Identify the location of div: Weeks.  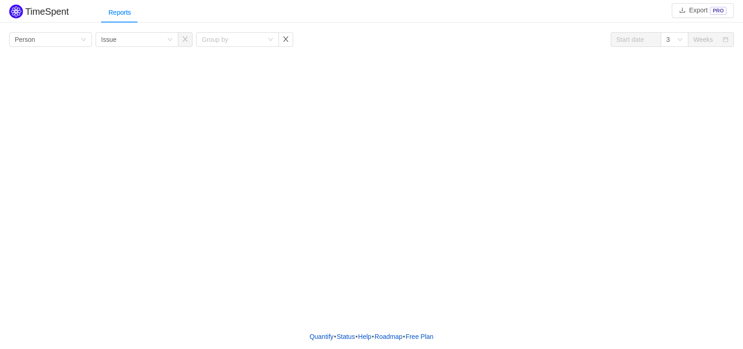
(703, 40).